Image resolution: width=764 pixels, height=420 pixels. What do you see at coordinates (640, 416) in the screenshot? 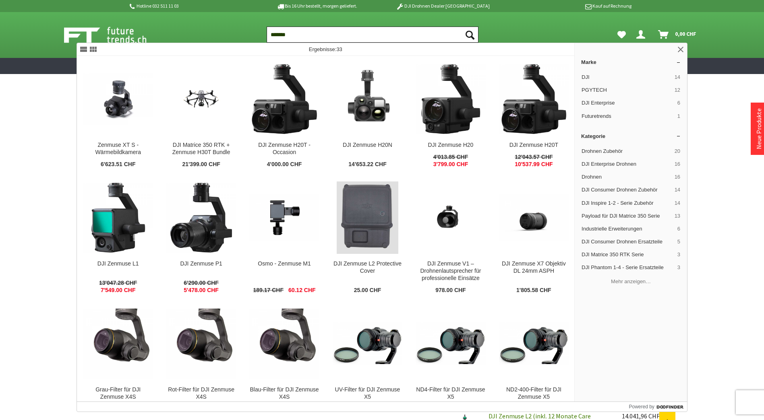
I see `div: 14.041,96 CHF` at bounding box center [640, 416].